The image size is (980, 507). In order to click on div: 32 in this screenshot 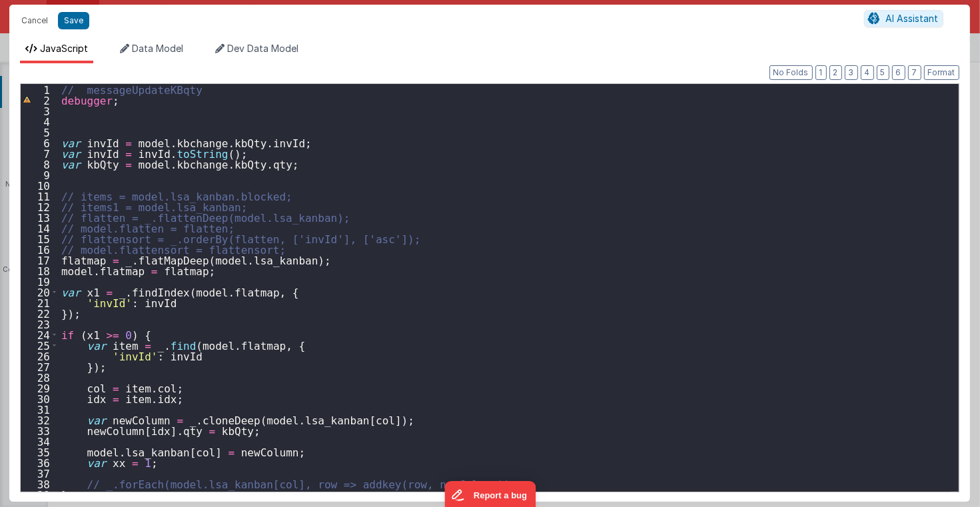, I will do `click(39, 420)`.